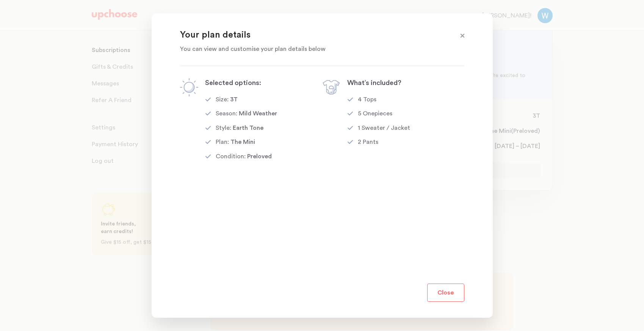 This screenshot has height=331, width=644. I want to click on div: 5 Onepieces, so click(375, 114).